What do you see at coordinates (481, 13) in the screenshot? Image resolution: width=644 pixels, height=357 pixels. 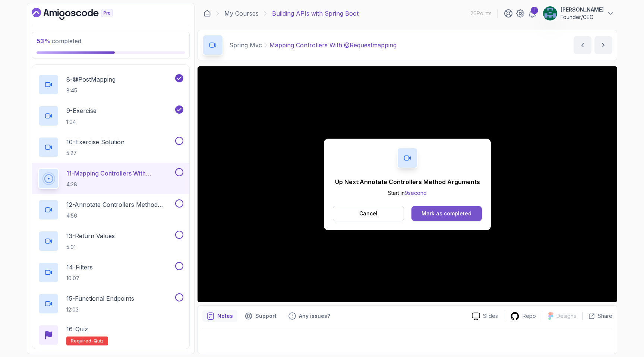 I see `p: 26 Points` at bounding box center [481, 13].